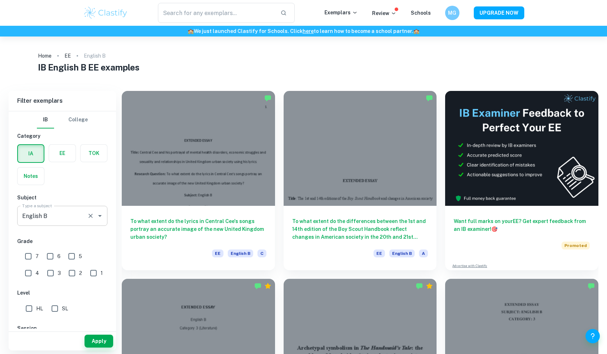 This screenshot has height=354, width=607. I want to click on span: 7, so click(37, 256).